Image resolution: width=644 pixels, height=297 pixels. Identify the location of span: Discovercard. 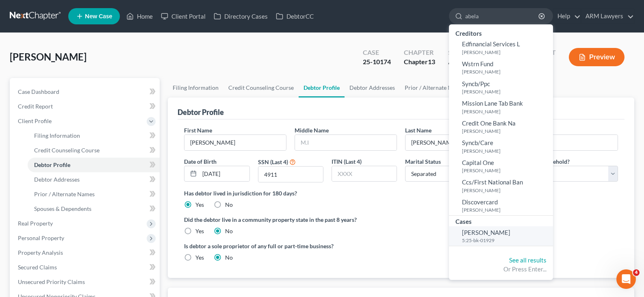
(480, 202).